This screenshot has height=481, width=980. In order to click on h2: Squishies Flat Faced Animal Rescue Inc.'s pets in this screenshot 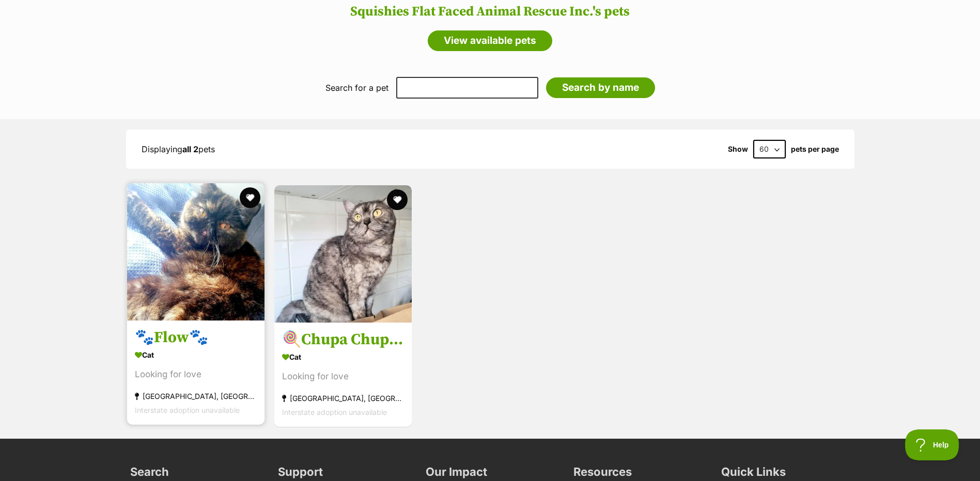, I will do `click(490, 12)`.